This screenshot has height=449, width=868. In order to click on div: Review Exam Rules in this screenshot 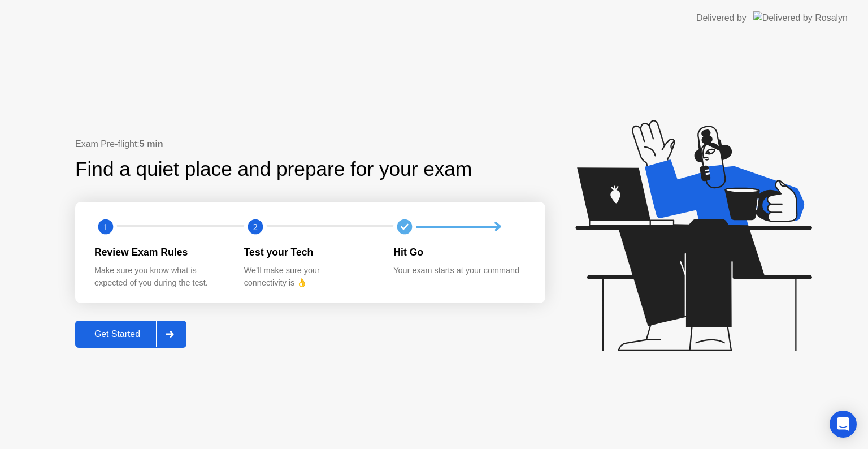, I will do `click(160, 252)`.